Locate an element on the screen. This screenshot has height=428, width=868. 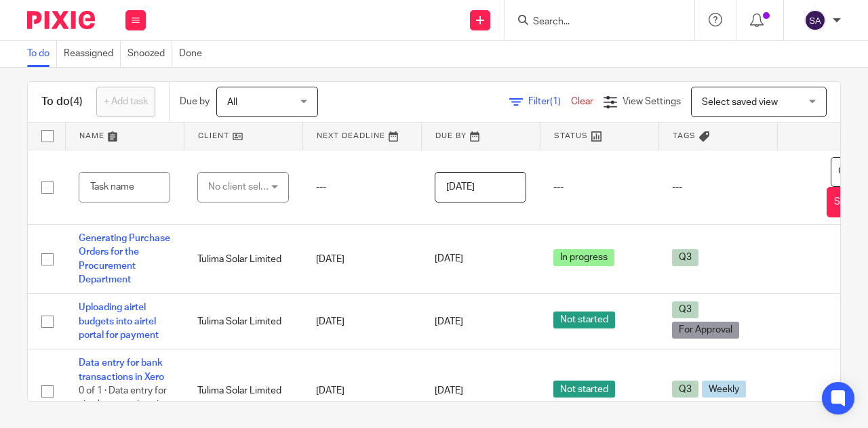
a: Snoozed is located at coordinates (150, 53).